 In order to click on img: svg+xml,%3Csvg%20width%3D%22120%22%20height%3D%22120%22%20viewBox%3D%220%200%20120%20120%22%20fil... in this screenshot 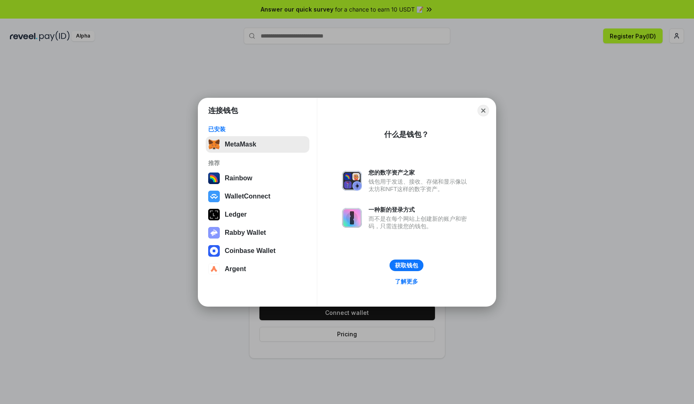, I will do `click(214, 178)`.